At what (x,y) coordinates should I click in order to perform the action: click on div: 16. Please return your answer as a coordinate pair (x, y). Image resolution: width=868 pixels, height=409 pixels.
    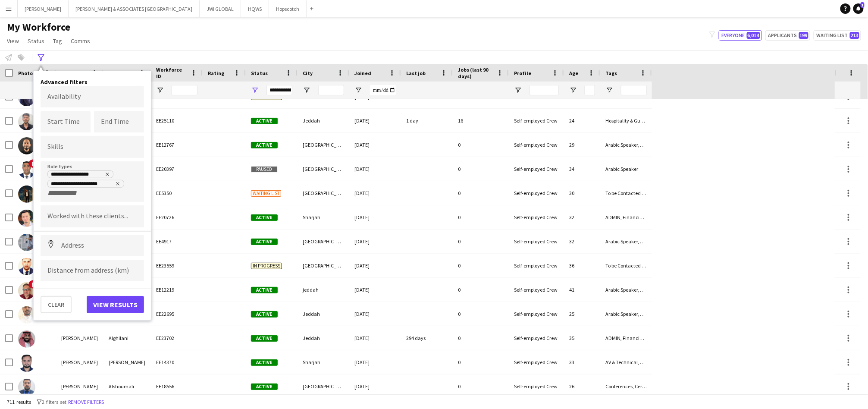
    Looking at the image, I should click on (481, 121).